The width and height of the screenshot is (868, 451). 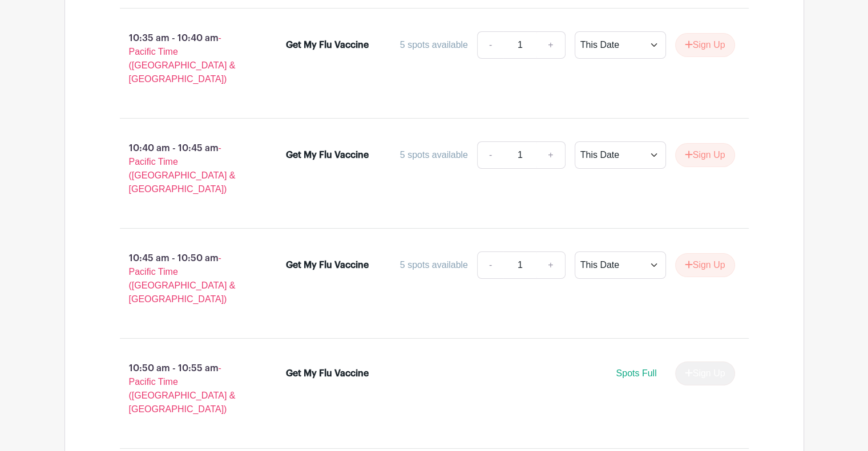 What do you see at coordinates (185, 279) in the screenshot?
I see `p: 10:45 am - 10:50 am` at bounding box center [185, 279].